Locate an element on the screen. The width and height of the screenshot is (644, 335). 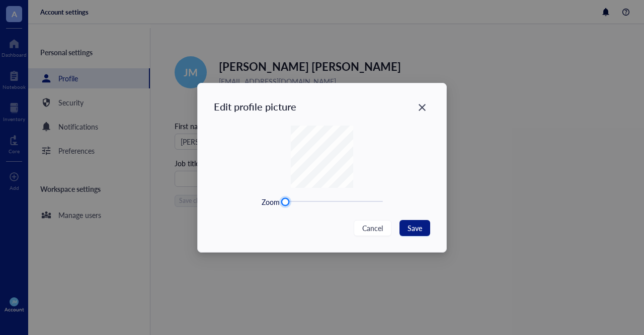
span: Cancel is located at coordinates (372, 228).